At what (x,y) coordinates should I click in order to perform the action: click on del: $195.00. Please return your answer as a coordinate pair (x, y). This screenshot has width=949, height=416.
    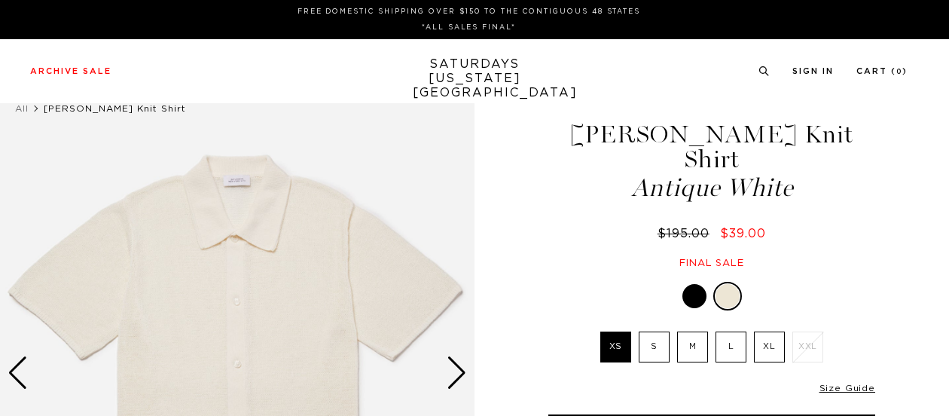
    Looking at the image, I should click on (686, 234).